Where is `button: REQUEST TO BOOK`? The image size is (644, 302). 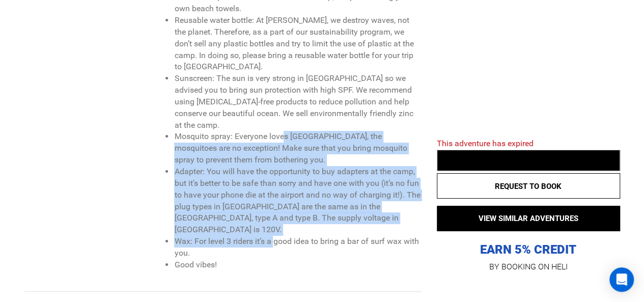
button: REQUEST TO BOOK is located at coordinates (529, 186).